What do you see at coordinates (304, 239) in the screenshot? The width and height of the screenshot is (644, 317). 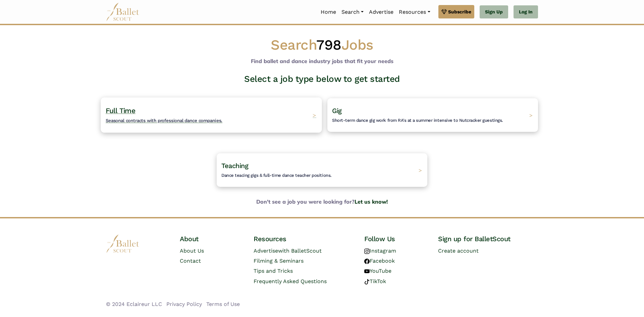 I see `h4: Resources` at bounding box center [304, 239].